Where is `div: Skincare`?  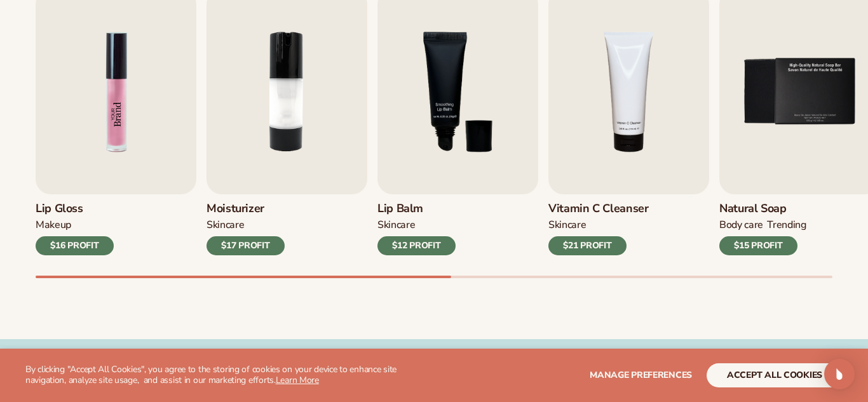 div: Skincare is located at coordinates (567, 225).